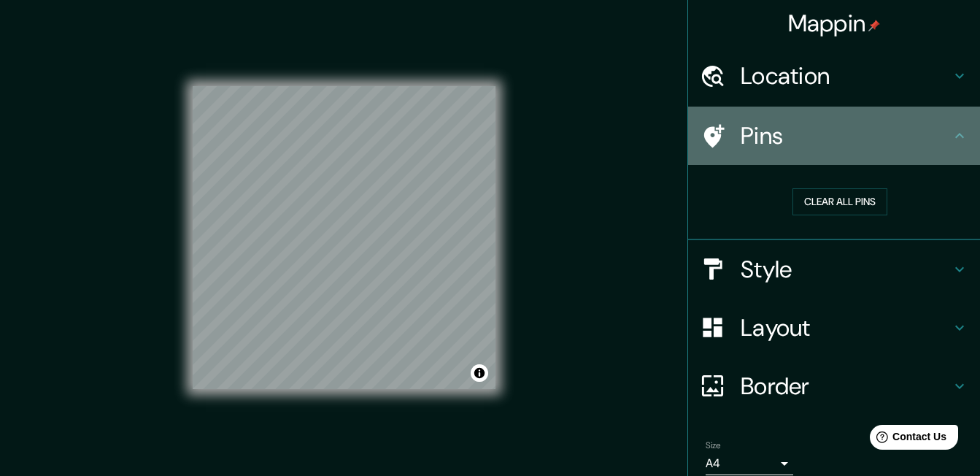 This screenshot has width=980, height=476. I want to click on span: Contact Us, so click(70, 18).